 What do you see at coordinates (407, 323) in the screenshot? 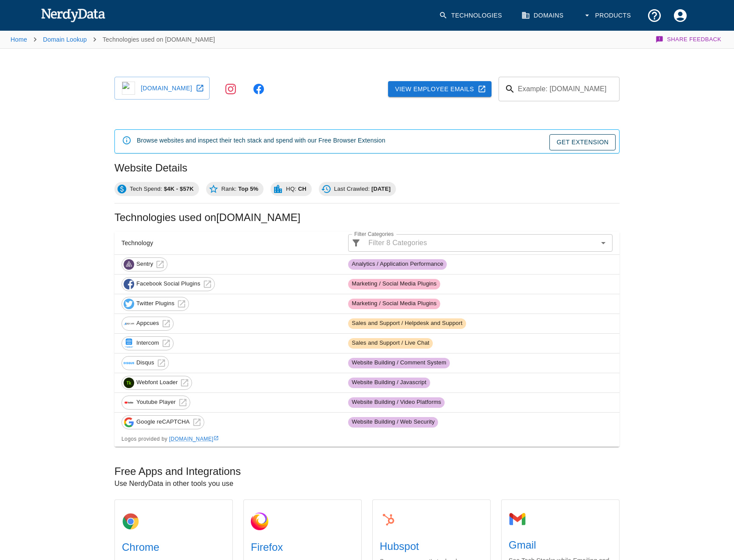
I see `span: Sales and Support / Helpdesk and Support` at bounding box center [407, 323].